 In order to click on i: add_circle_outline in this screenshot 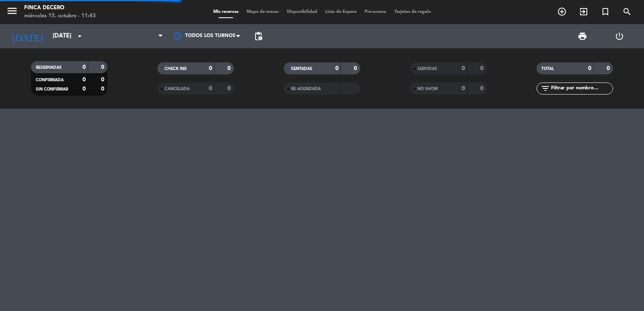, I will do `click(562, 12)`.